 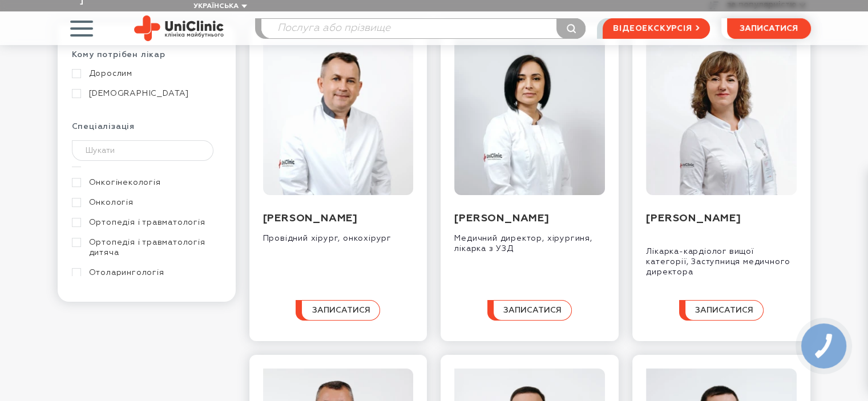 I want to click on button: Українська, so click(x=219, y=6).